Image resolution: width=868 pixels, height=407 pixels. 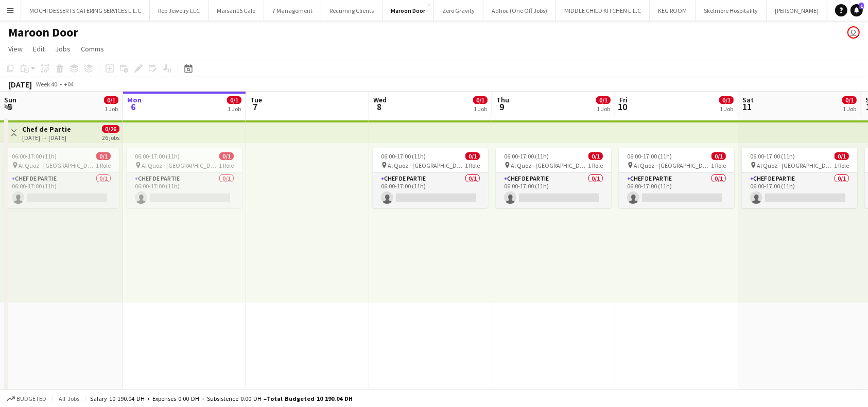 What do you see at coordinates (133, 106) in the screenshot?
I see `span: 6` at bounding box center [133, 106].